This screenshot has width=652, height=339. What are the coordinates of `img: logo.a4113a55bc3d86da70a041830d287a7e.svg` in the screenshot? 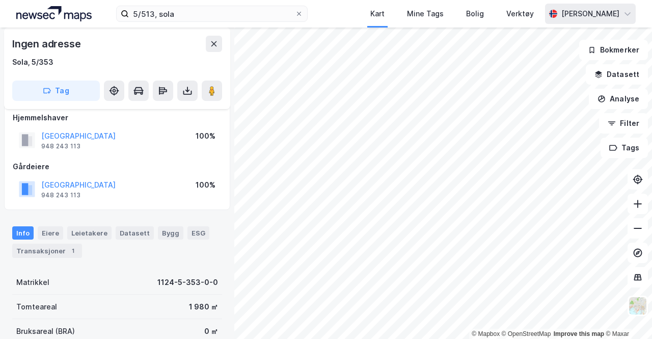 It's located at (54, 14).